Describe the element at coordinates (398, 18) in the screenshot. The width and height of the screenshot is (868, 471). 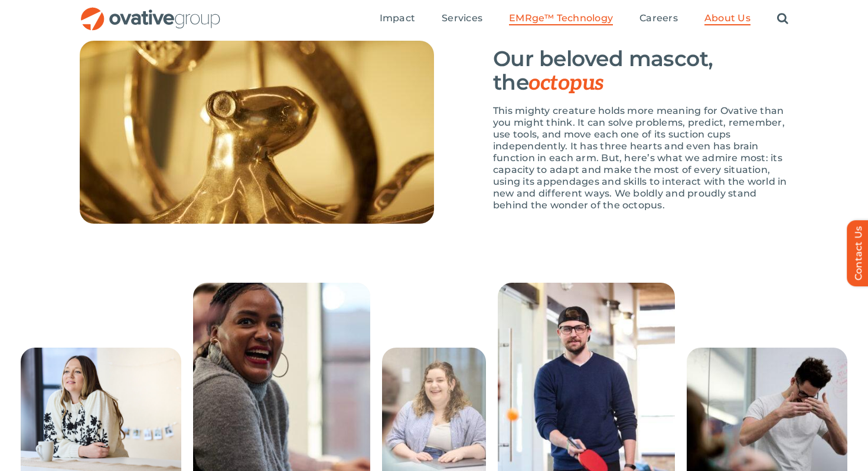
I see `span: Impact` at that location.